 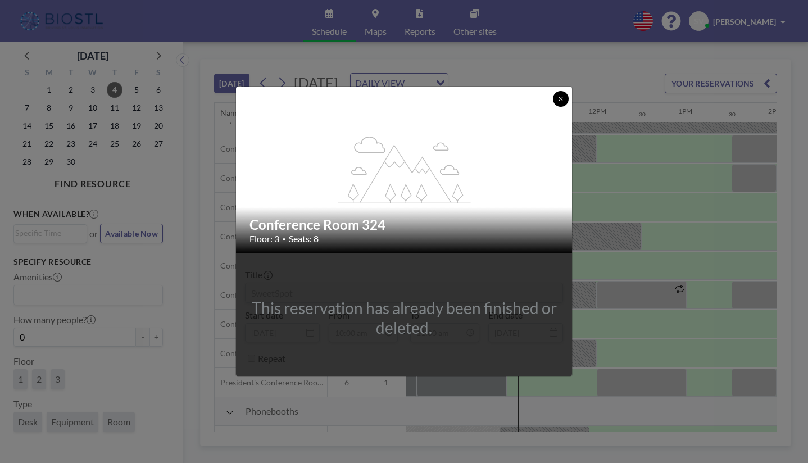 I want to click on g: flex-grow: 1.2;, so click(x=405, y=169).